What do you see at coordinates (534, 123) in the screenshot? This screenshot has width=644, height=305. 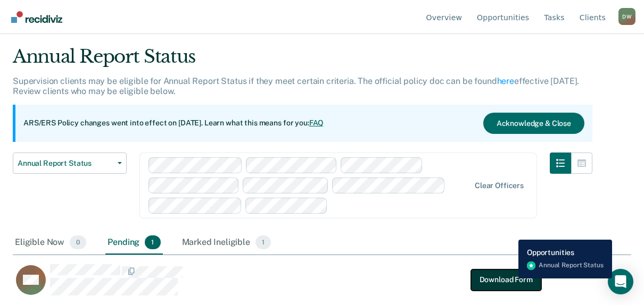 I see `button: Acknowledge & Close` at bounding box center [534, 123].